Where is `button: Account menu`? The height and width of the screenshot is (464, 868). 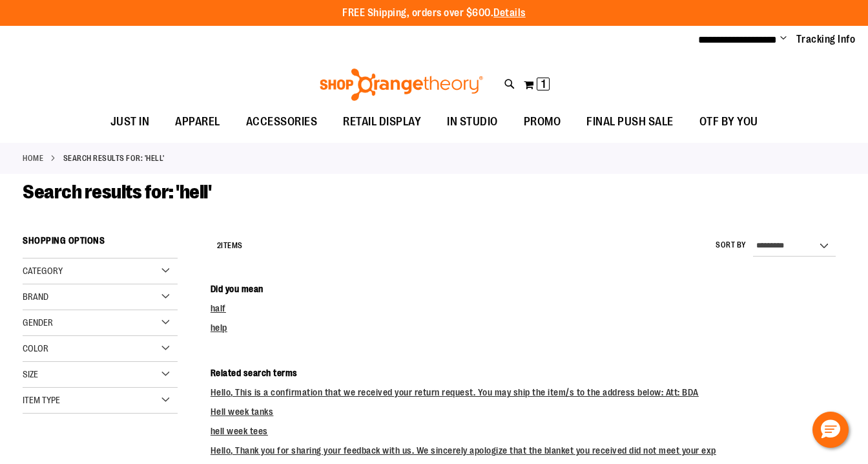
button: Account menu is located at coordinates (784, 39).